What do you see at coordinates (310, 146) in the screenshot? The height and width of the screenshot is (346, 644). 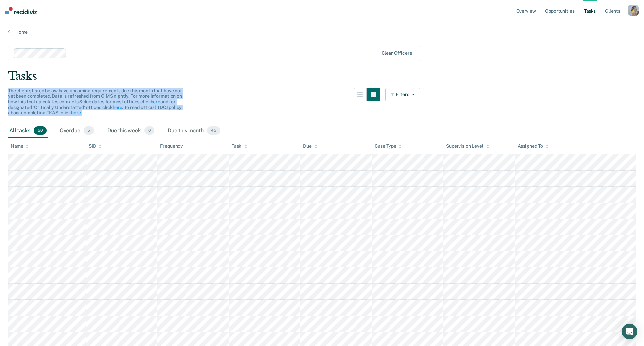 I see `div: Due` at bounding box center [310, 146].